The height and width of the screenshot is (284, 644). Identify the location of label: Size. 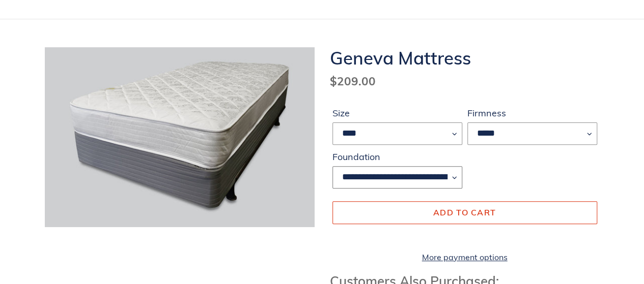
(397, 113).